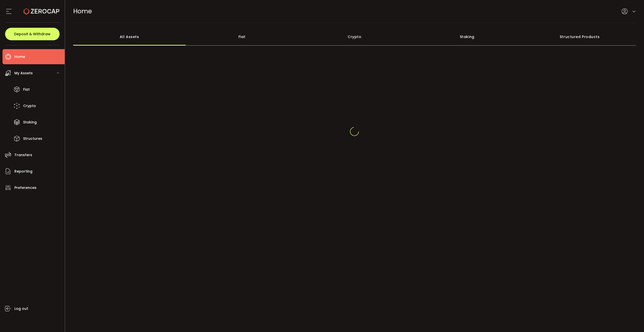  Describe the element at coordinates (23, 155) in the screenshot. I see `span: Transfers` at that location.